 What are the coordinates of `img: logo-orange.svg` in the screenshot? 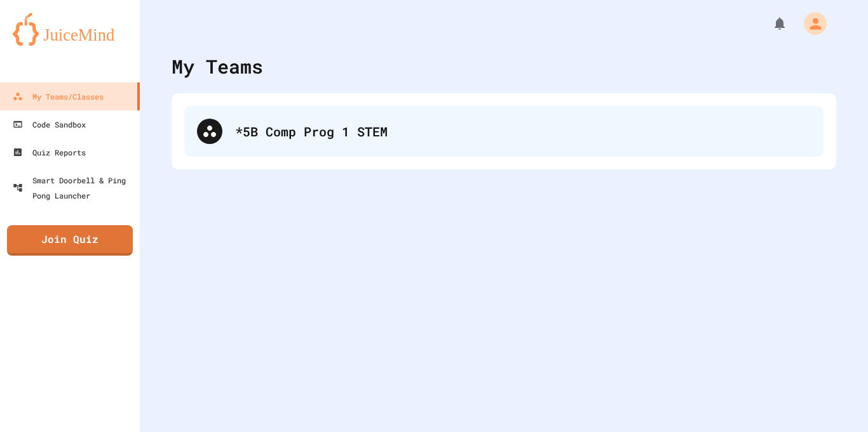 It's located at (70, 29).